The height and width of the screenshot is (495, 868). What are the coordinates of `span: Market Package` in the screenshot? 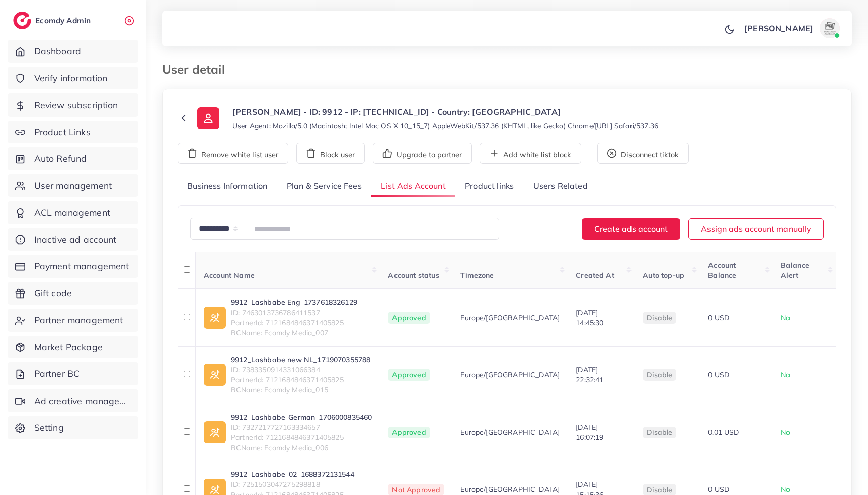 It's located at (69, 348).